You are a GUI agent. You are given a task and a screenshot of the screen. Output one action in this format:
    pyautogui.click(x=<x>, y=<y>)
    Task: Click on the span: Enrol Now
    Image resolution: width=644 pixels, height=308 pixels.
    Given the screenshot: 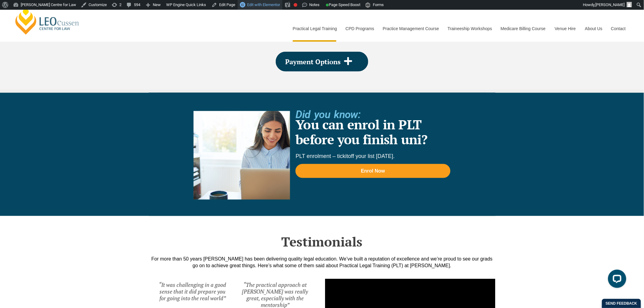 What is the action you would take?
    pyautogui.click(x=373, y=171)
    